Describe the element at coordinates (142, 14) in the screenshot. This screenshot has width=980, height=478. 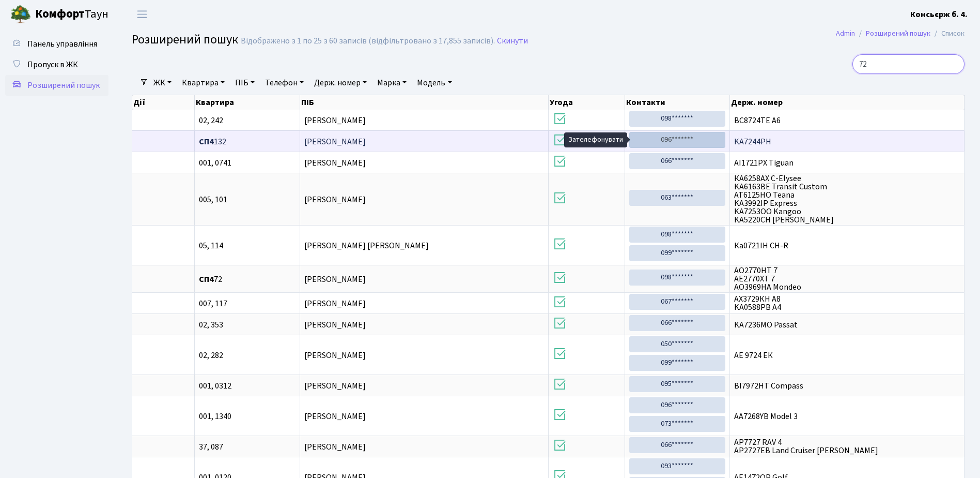
I see `button: Переключити навігацію` at that location.